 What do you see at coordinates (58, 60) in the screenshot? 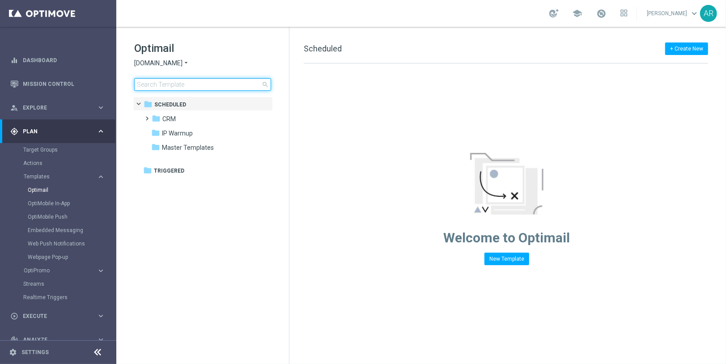
I see `button: equalizer Dashboard` at bounding box center [58, 60].